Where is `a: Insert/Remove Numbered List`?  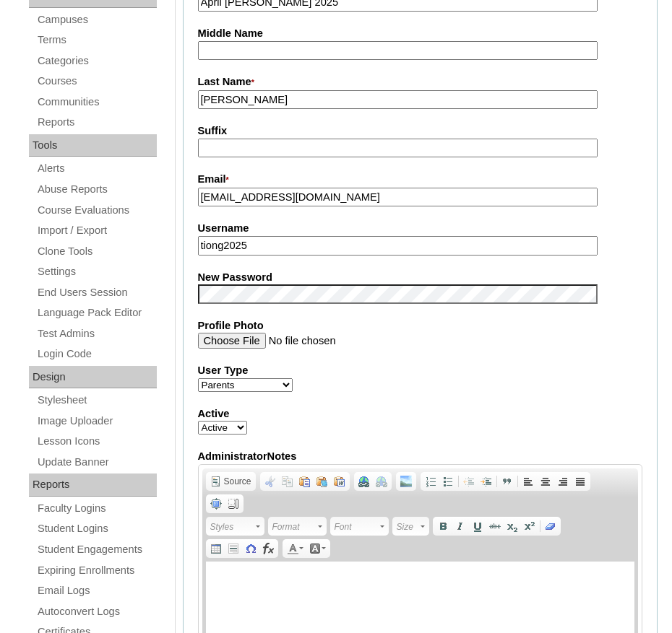 a: Insert/Remove Numbered List is located at coordinates (430, 481).